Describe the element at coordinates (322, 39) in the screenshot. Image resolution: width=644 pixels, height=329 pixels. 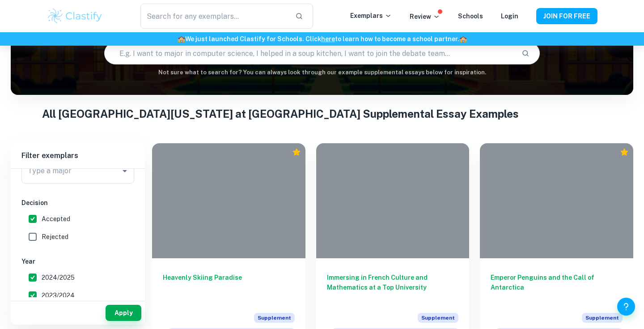
I see `h6: We just launched Clastify for Schools. Click to learn how to become a school partner.` at that location.